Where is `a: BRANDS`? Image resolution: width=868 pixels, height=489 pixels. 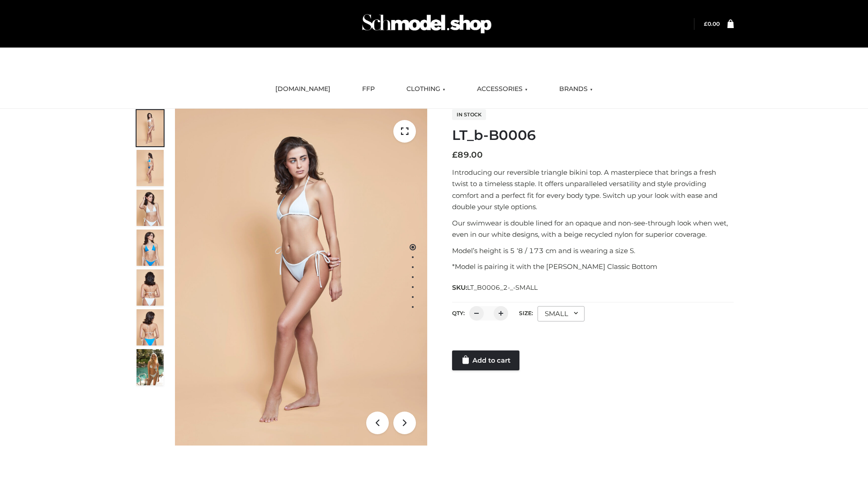 a: BRANDS is located at coordinates (576, 89).